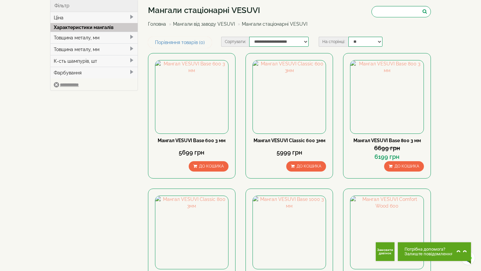 The image size is (481, 271). What do you see at coordinates (385, 252) in the screenshot?
I see `button: Get Call button` at bounding box center [385, 252].